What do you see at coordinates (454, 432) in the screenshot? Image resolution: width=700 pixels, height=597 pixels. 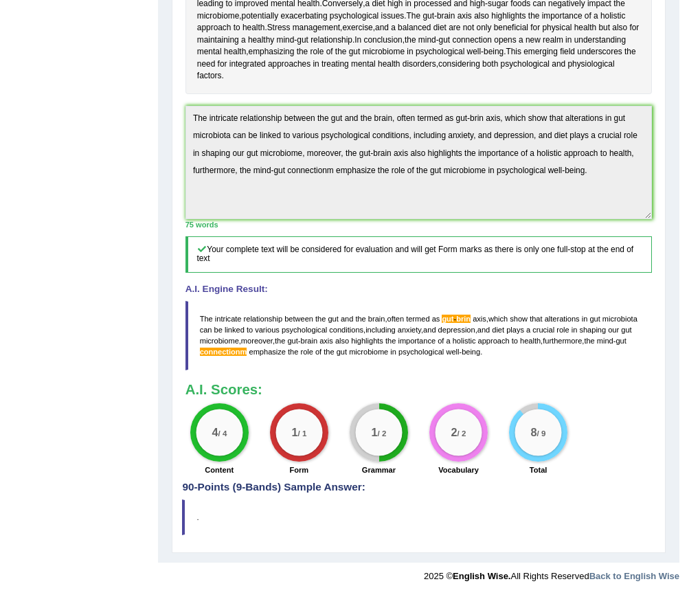 I see `big: 2` at bounding box center [454, 432].